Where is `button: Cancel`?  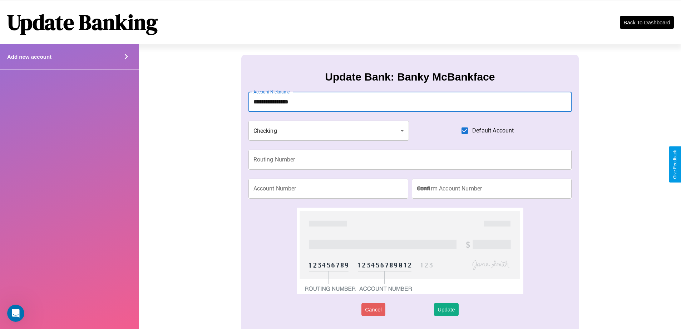
button: Cancel is located at coordinates (373, 309).